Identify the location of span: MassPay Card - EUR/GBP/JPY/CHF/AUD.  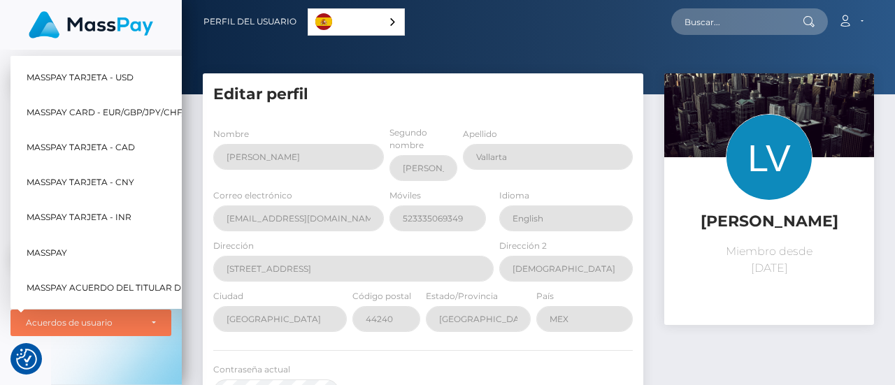
(115, 113).